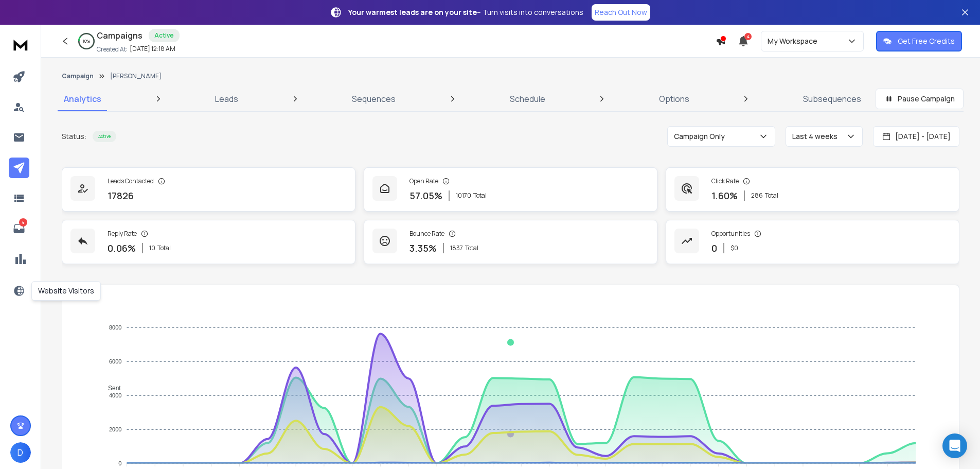 Image resolution: width=980 pixels, height=469 pixels. Describe the element at coordinates (74, 137) in the screenshot. I see `p: Status:` at that location.